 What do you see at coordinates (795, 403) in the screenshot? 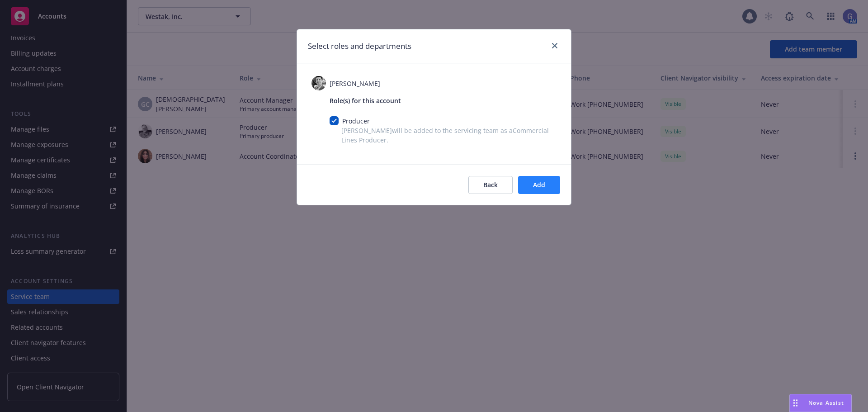
I see `div: Drag to move` at bounding box center [795, 403].